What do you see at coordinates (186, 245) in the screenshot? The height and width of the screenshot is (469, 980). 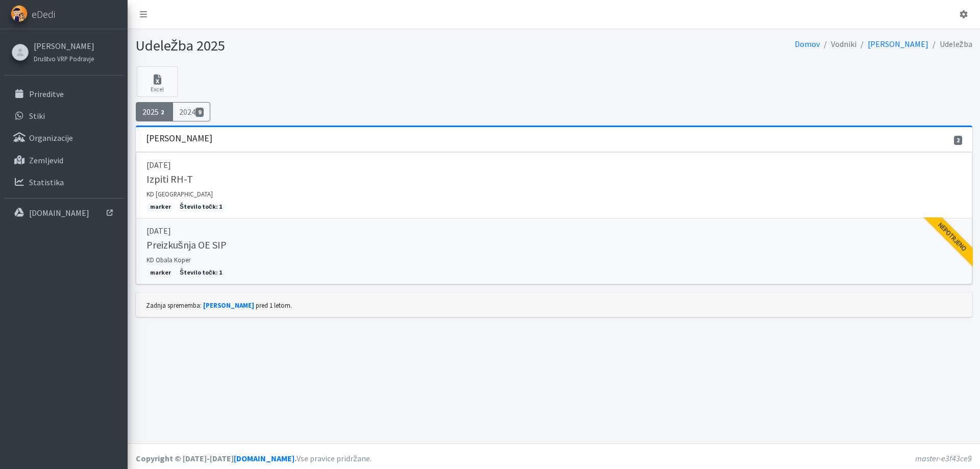 I see `h5: Preizkušnja OE SIP` at bounding box center [186, 245].